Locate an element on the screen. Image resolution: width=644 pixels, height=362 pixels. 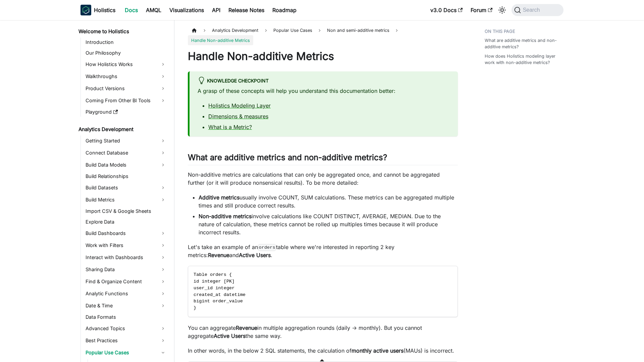
a: What are additive metrics and non-additive metrics? is located at coordinates (522, 44).